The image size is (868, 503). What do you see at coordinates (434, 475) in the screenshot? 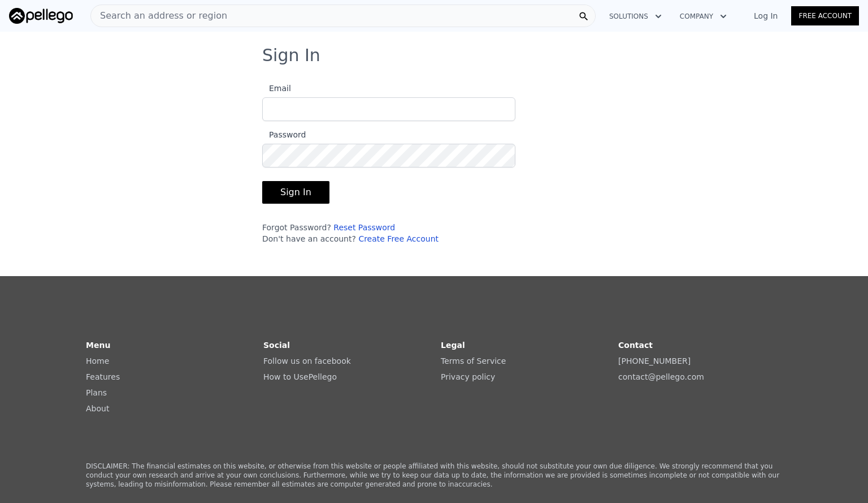
I see `p: DISCLAIMER: The financial estimates on this website, or otherwise from this website or people aff...` at bounding box center [434, 475].